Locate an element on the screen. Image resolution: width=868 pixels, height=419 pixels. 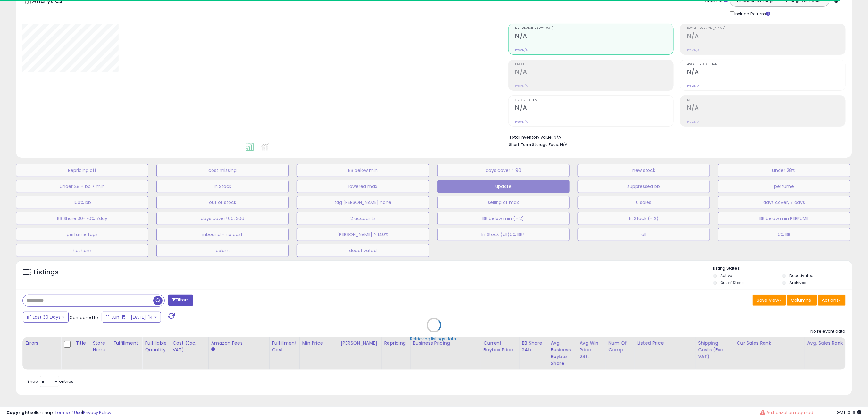
button: new stock is located at coordinates (644, 170).